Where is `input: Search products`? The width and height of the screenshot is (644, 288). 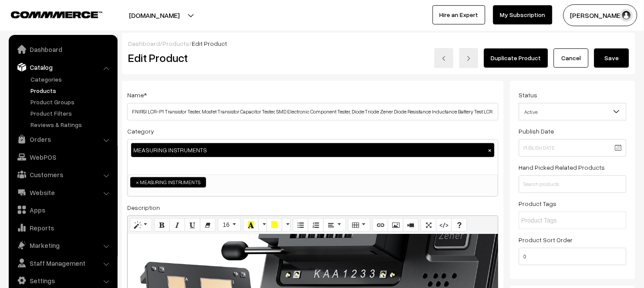 input: Search products is located at coordinates (573, 184).